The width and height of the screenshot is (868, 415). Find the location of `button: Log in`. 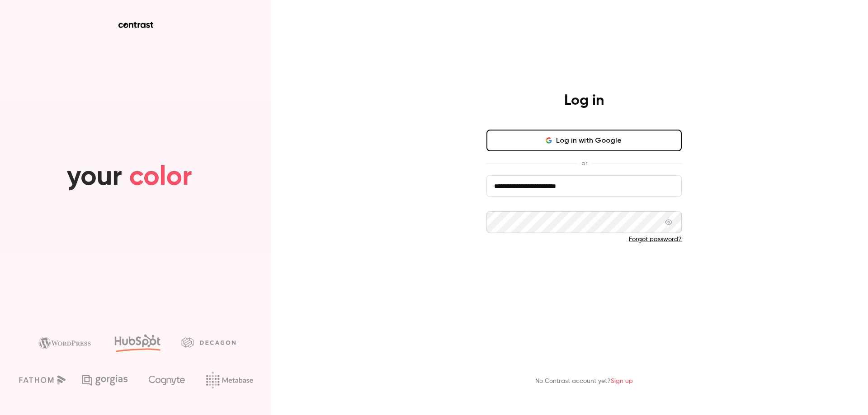

button: Log in is located at coordinates (584, 270).